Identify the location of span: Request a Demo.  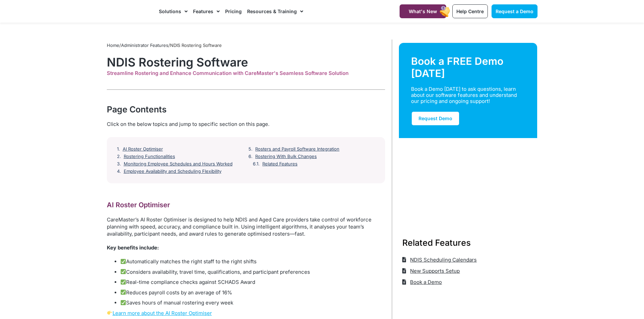
(514, 12).